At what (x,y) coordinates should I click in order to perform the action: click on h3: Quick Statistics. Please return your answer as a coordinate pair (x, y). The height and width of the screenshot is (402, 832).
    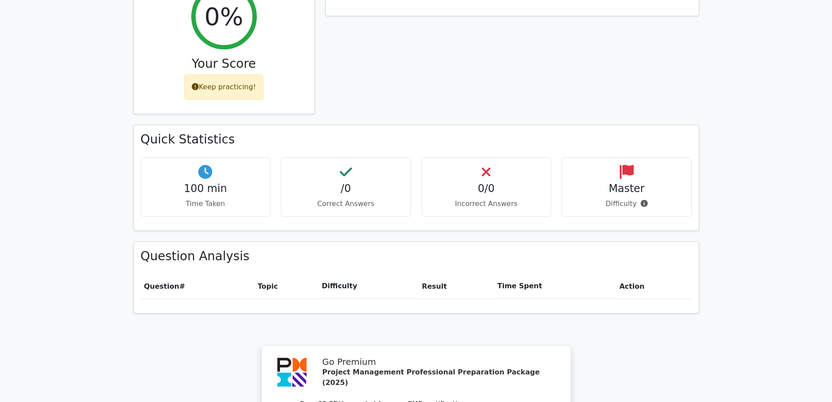
    Looking at the image, I should click on (416, 139).